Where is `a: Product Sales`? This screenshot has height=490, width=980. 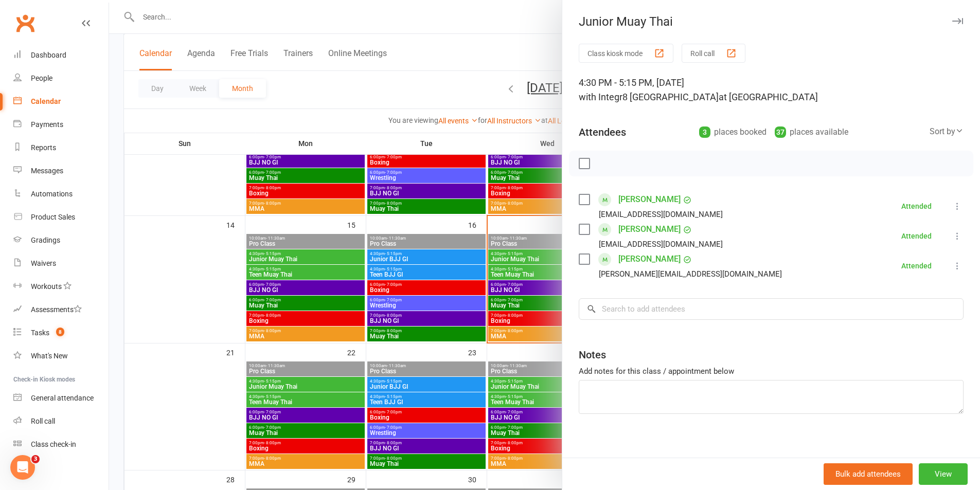
a: Product Sales is located at coordinates (61, 217).